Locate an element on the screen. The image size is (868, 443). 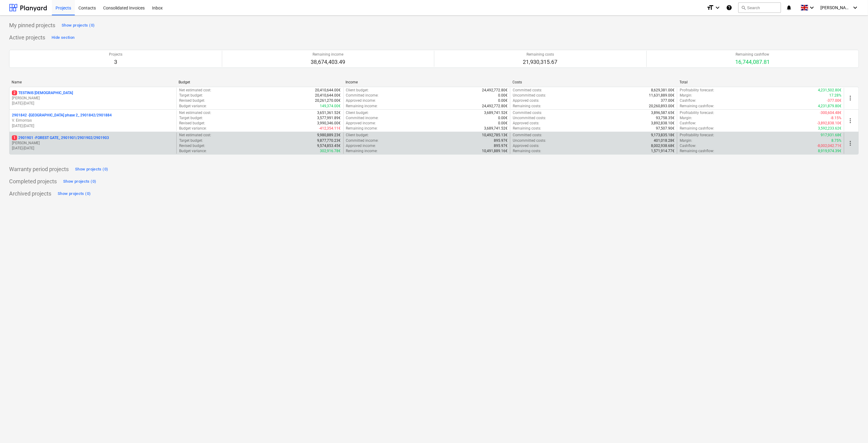
div: Income is located at coordinates (426, 82).